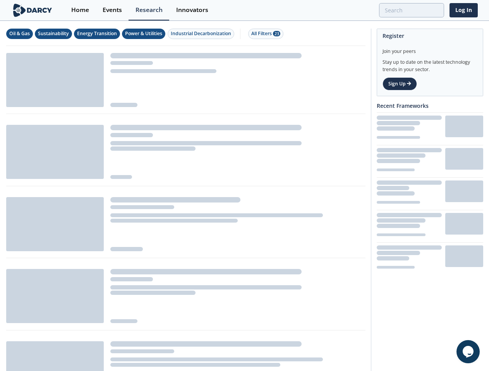  I want to click on div: Innovators, so click(192, 10).